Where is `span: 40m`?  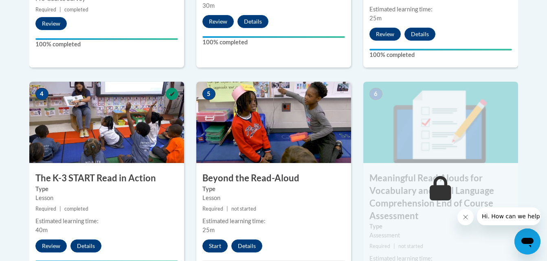 span: 40m is located at coordinates (42, 230).